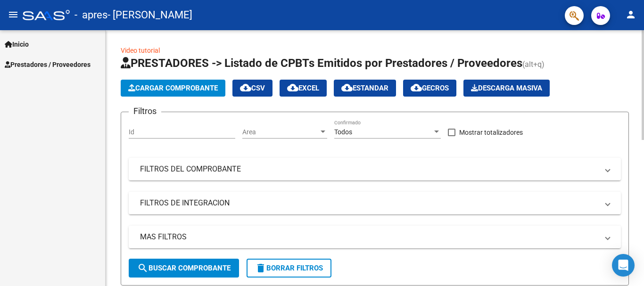 The height and width of the screenshot is (286, 644). Describe the element at coordinates (303, 88) in the screenshot. I see `button: EXCEL` at that location.